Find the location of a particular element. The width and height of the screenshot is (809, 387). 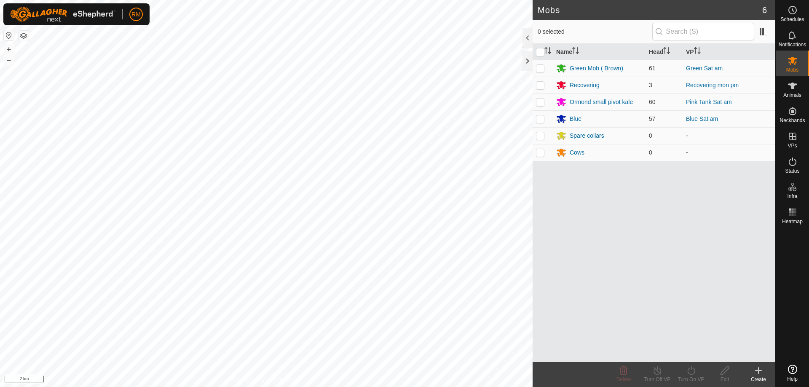

span: 60 is located at coordinates (652, 102).